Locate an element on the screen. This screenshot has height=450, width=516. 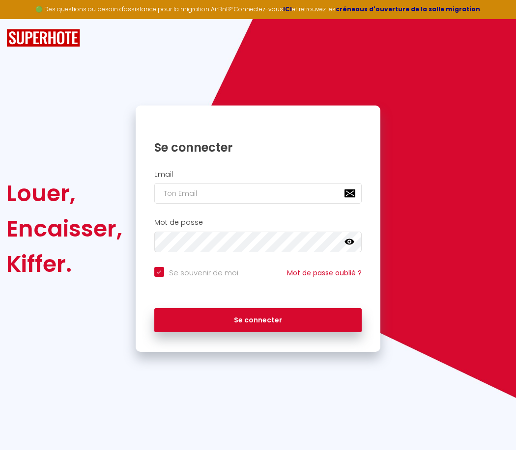
div: Louer, is located at coordinates (64, 194).